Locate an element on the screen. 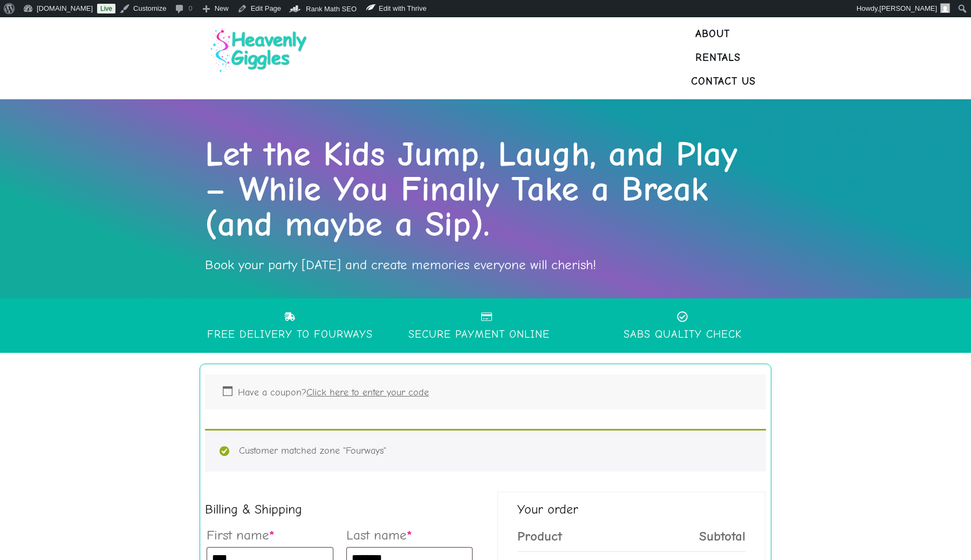 This screenshot has width=971, height=560. a: Rentals is located at coordinates (718, 58).